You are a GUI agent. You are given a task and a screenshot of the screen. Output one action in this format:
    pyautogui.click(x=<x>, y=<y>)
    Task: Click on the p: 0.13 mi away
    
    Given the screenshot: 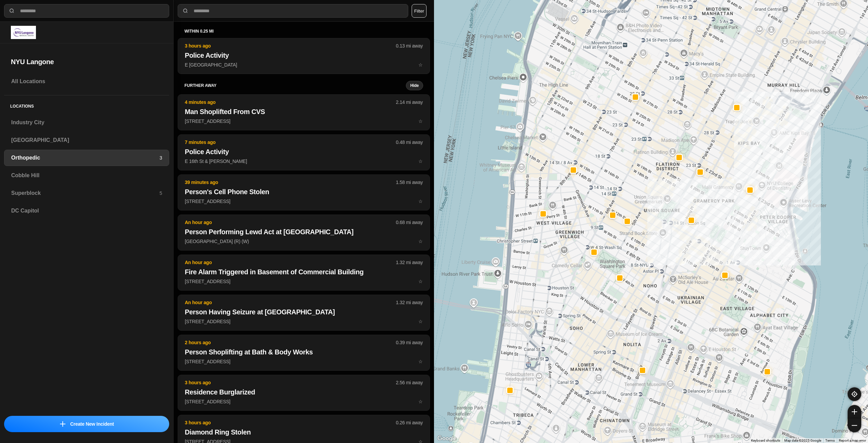 What is the action you would take?
    pyautogui.click(x=409, y=46)
    